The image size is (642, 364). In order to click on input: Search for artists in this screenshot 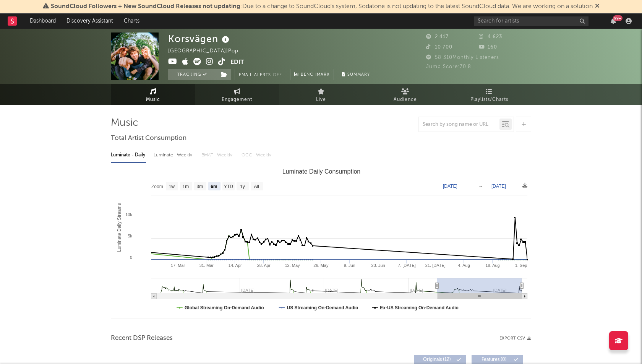, I will do `click(532, 21)`.